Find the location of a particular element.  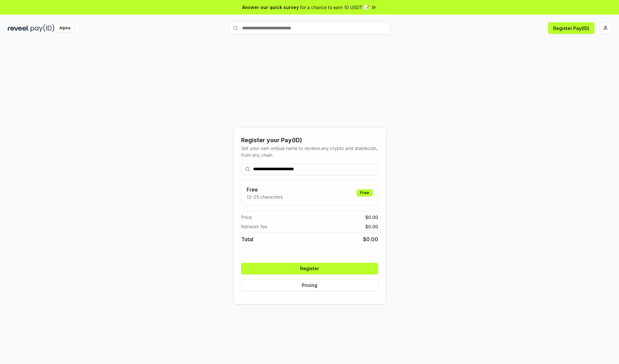

img: pay_id is located at coordinates (42, 28).